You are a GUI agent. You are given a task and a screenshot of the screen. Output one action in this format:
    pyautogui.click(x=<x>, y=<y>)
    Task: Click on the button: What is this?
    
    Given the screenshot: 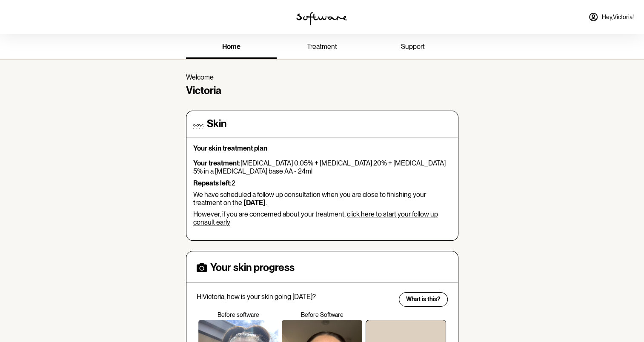 What is the action you would take?
    pyautogui.click(x=423, y=299)
    